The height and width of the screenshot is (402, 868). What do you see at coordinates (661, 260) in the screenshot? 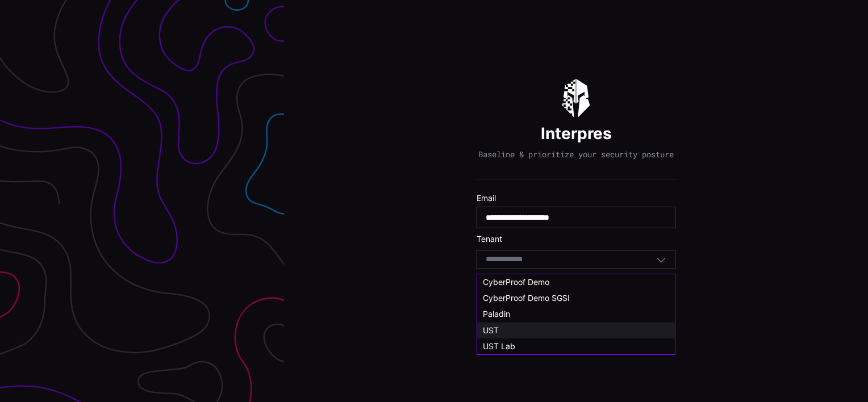
I see `button: Toggle options menu` at bounding box center [661, 260].